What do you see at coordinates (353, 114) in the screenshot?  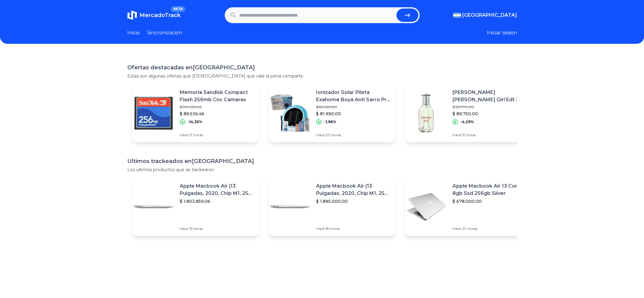 I see `p: $ 81.990,00` at bounding box center [353, 114].